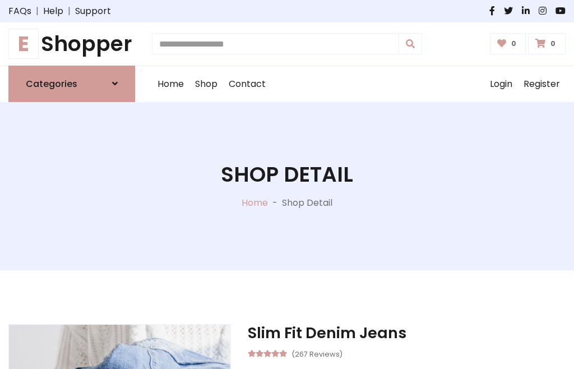  What do you see at coordinates (72, 44) in the screenshot?
I see `a: EShopper` at bounding box center [72, 44].